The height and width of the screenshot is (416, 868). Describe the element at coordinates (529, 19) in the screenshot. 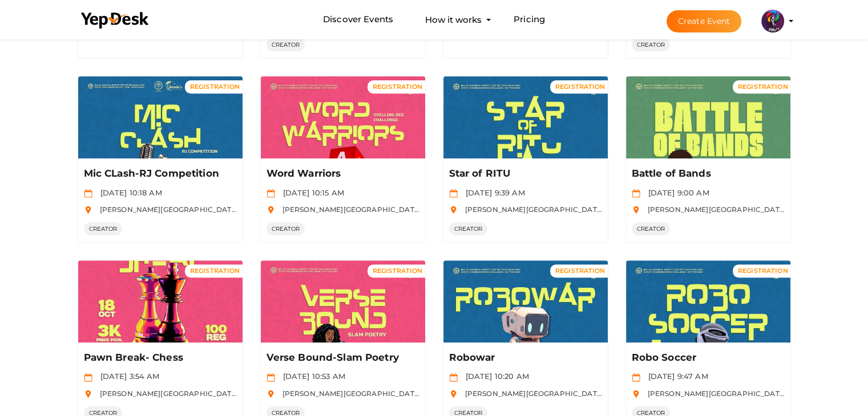

I see `a: Pricing` at that location.